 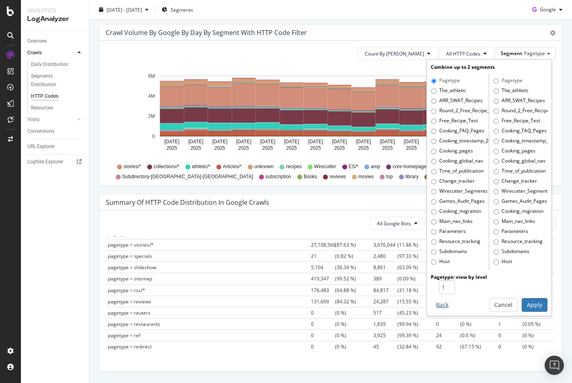 I want to click on input: Change_tracker, so click(x=433, y=181).